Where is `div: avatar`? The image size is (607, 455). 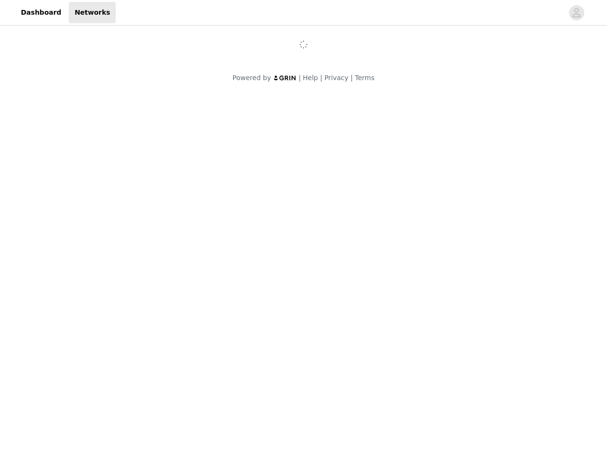
div: avatar is located at coordinates (576, 13).